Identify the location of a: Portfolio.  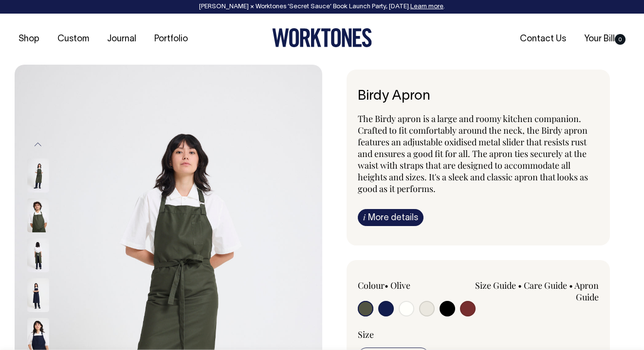
(171, 39).